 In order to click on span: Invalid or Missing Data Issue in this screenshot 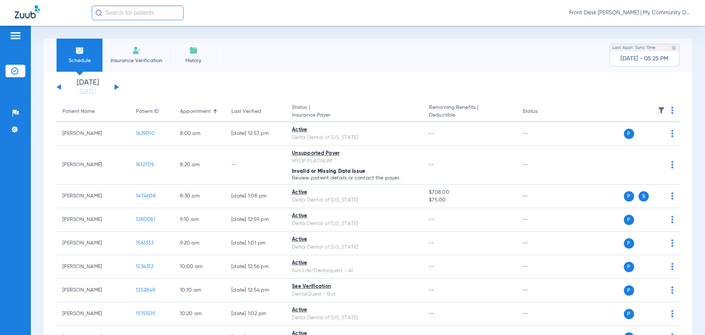, I will do `click(328, 171)`.